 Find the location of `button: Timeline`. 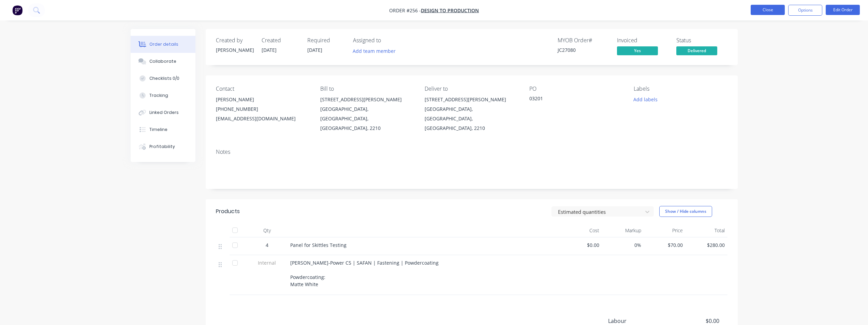

button: Timeline is located at coordinates (163, 130).